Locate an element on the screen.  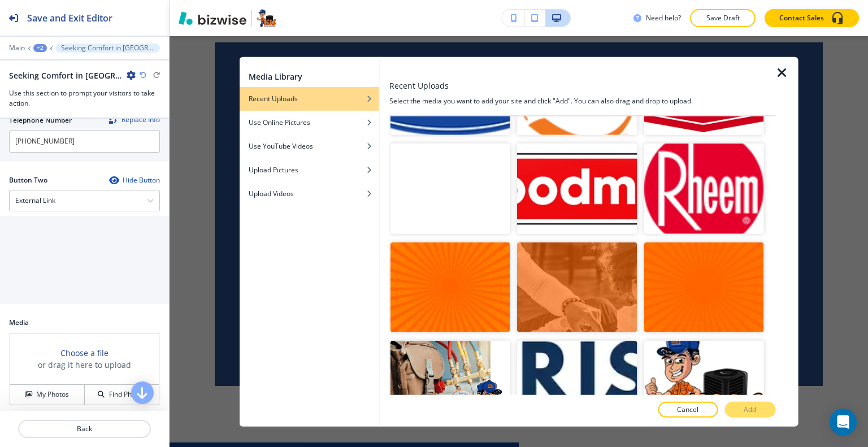
button: +2 is located at coordinates (40, 48).